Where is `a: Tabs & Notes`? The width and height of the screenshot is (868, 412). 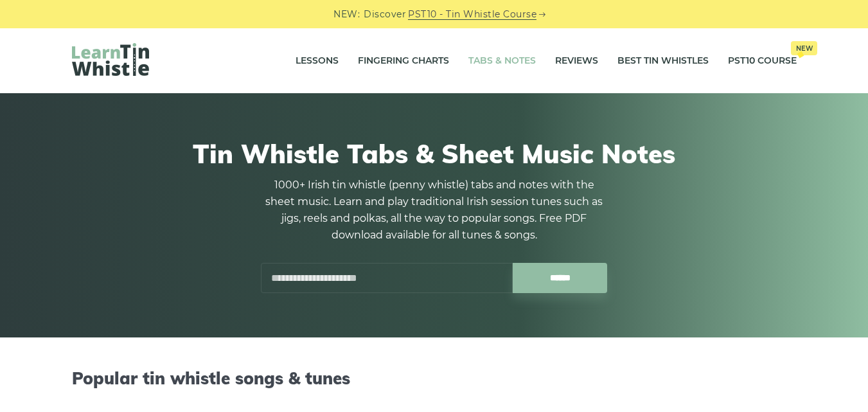 a: Tabs & Notes is located at coordinates (502, 61).